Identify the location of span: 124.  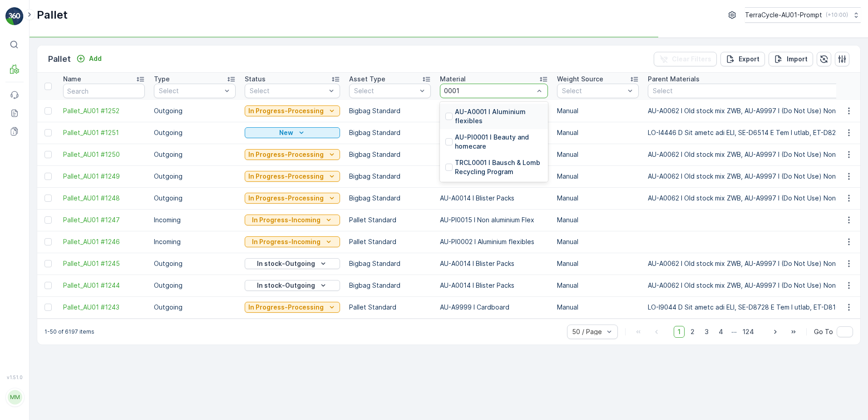
(748, 332).